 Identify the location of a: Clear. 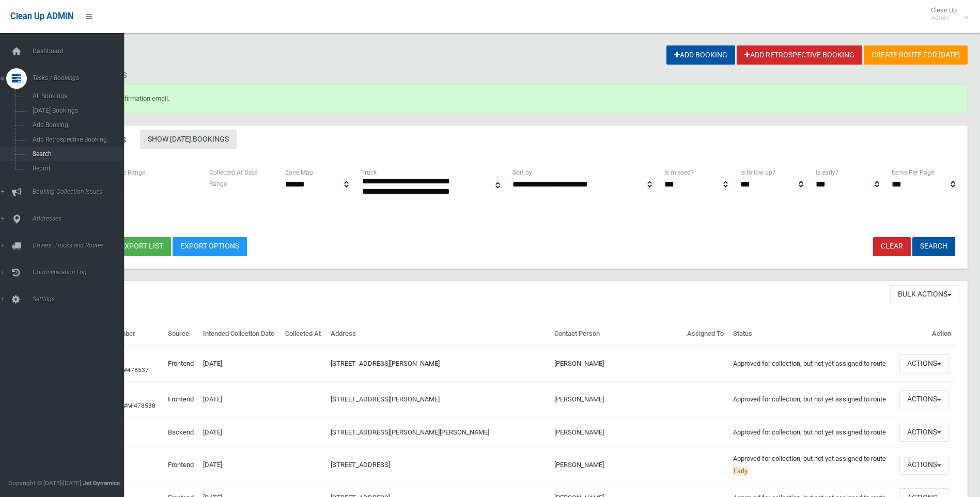
(892, 246).